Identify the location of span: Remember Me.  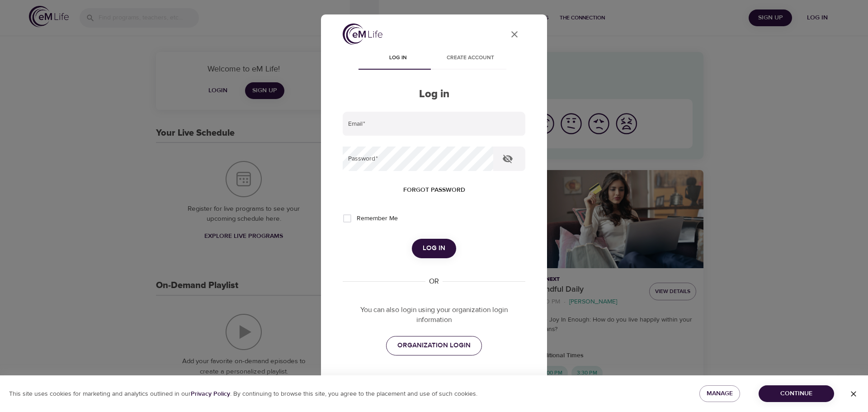
(377, 218).